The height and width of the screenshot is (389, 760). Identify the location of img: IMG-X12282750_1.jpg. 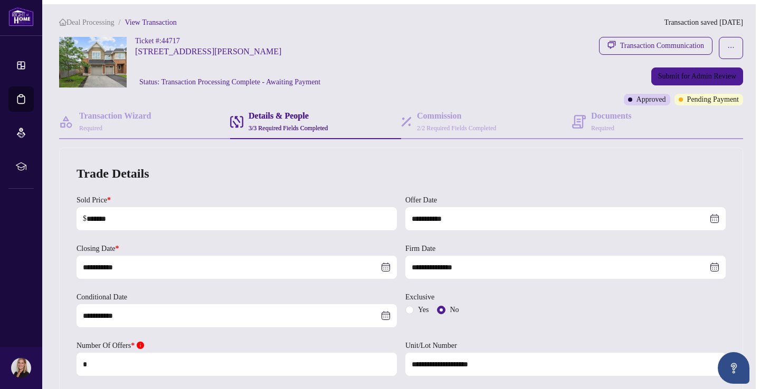
(93, 62).